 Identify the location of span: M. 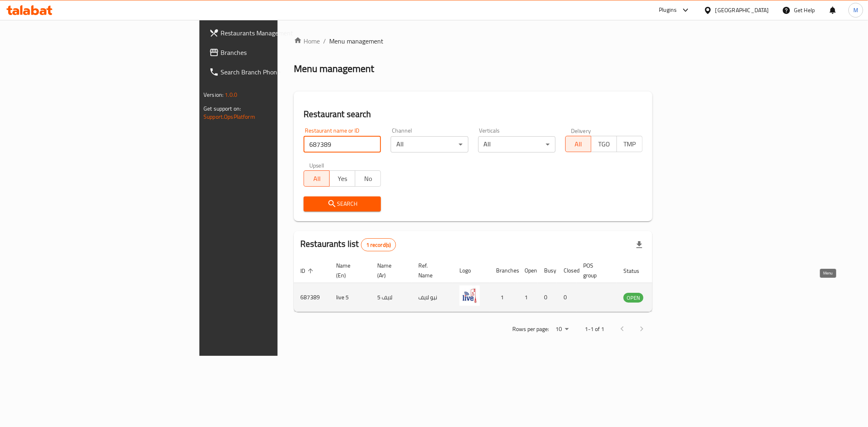
(856, 10).